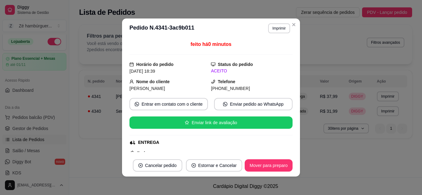  What do you see at coordinates (157, 166) in the screenshot?
I see `button: close-circleCancelar pedido` at bounding box center [157, 166].